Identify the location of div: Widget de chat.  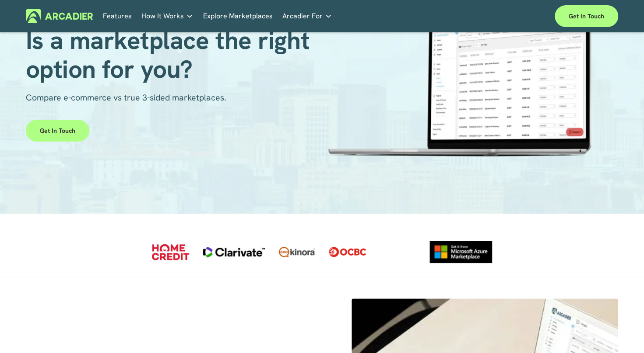
(622, 332).